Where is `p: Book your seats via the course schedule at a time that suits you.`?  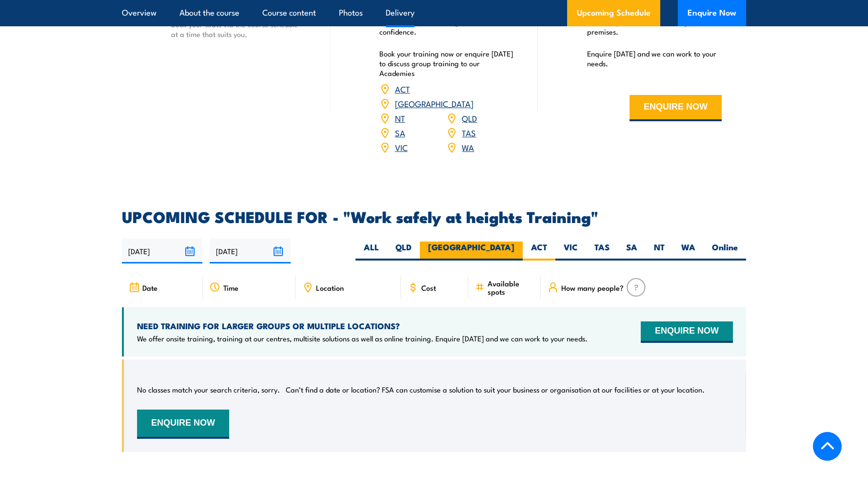 p: Book your seats via the course schedule at a time that suits you. is located at coordinates (238, 29).